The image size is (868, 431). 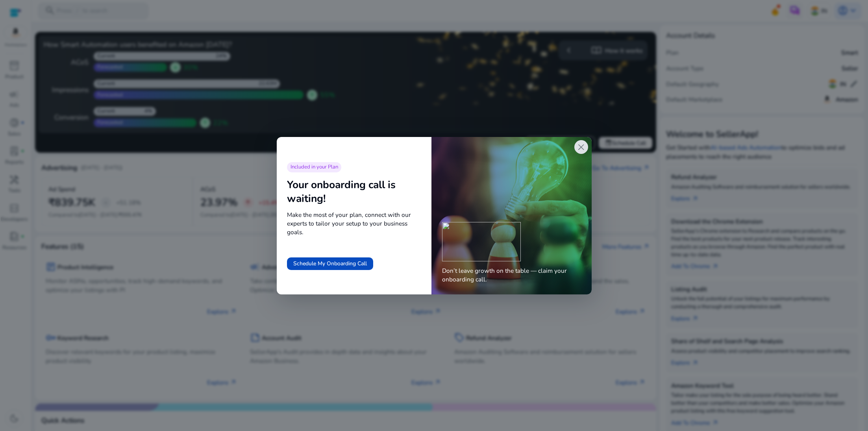 What do you see at coordinates (581, 148) in the screenshot?
I see `span: close` at bounding box center [581, 148].